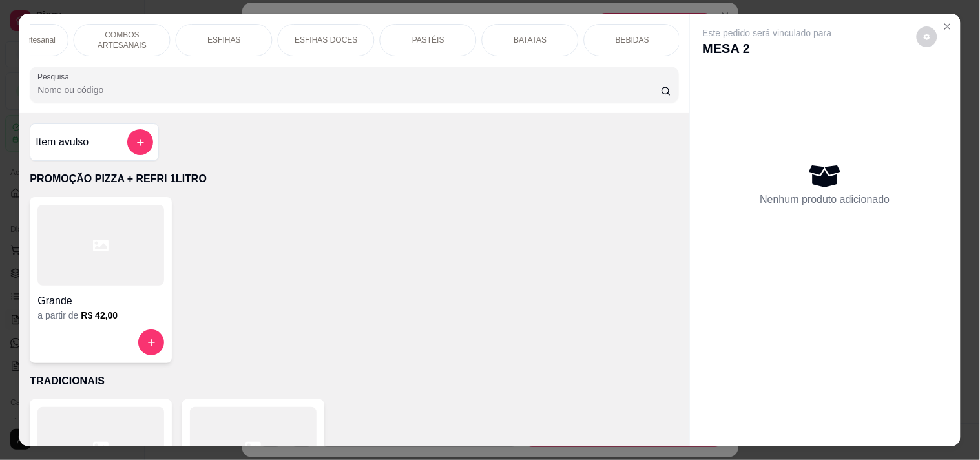 This screenshot has width=980, height=460. What do you see at coordinates (927, 37) in the screenshot?
I see `button: decrease-product-quantity` at bounding box center [927, 37].